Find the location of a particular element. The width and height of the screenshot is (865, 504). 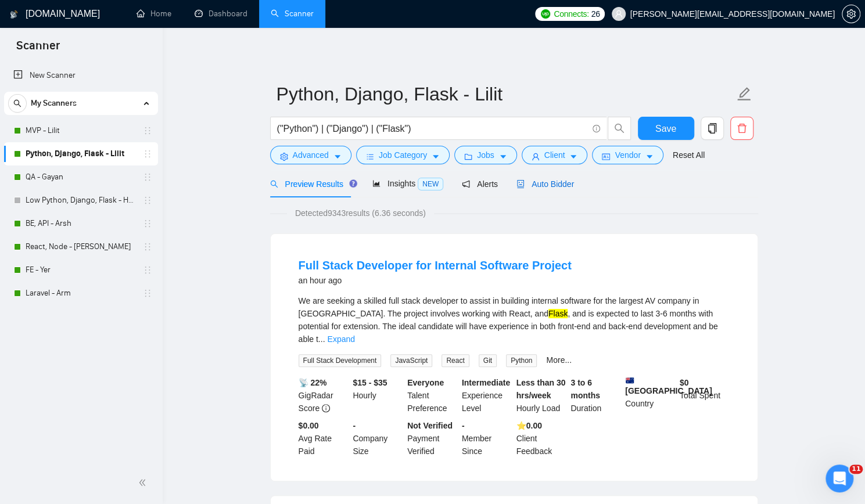

span: 26 is located at coordinates (595, 14).